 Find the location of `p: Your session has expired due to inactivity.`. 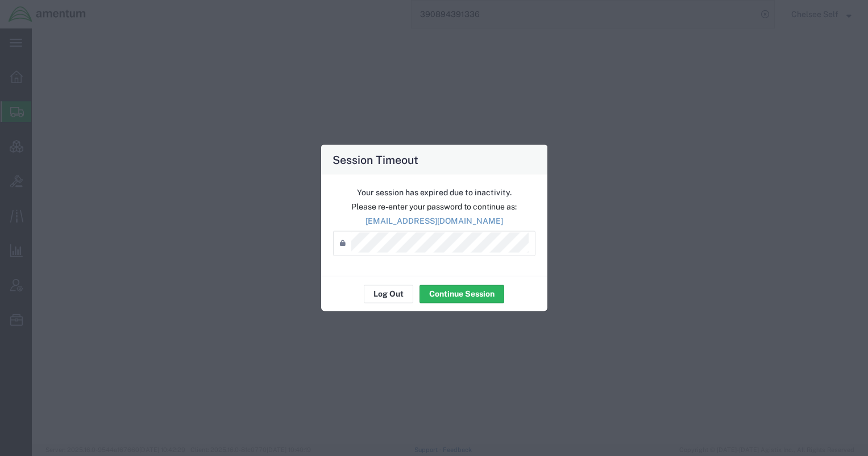

p: Your session has expired due to inactivity. is located at coordinates (434, 191).